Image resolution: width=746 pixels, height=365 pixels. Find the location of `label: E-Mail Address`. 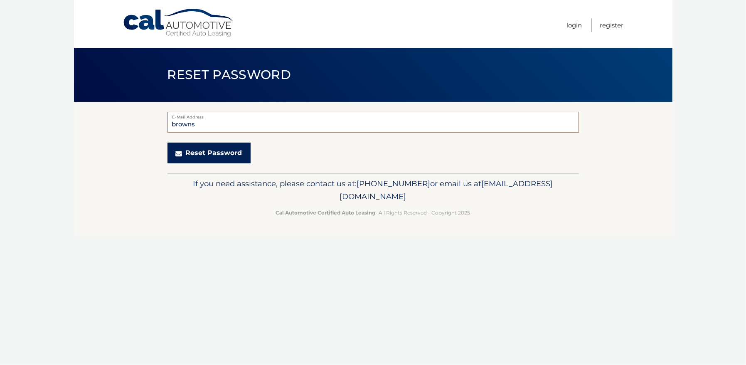

label: E-Mail Address is located at coordinates (373, 115).